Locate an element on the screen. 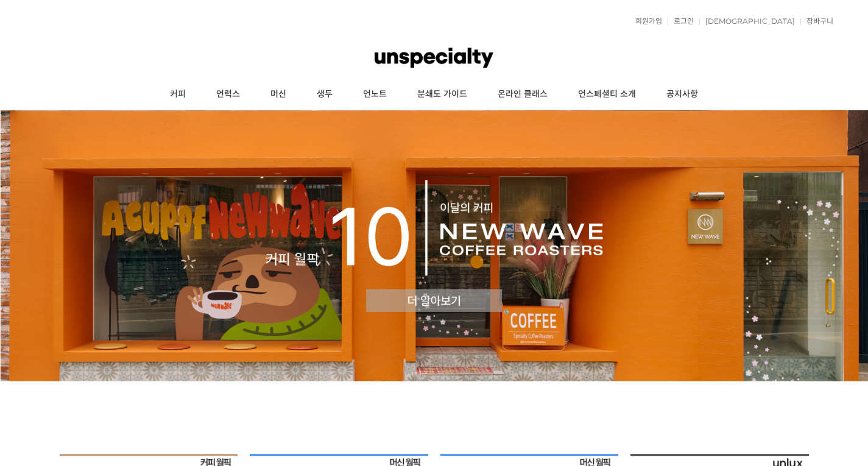 This screenshot has height=466, width=868. a: 언럭스 is located at coordinates (227, 95).